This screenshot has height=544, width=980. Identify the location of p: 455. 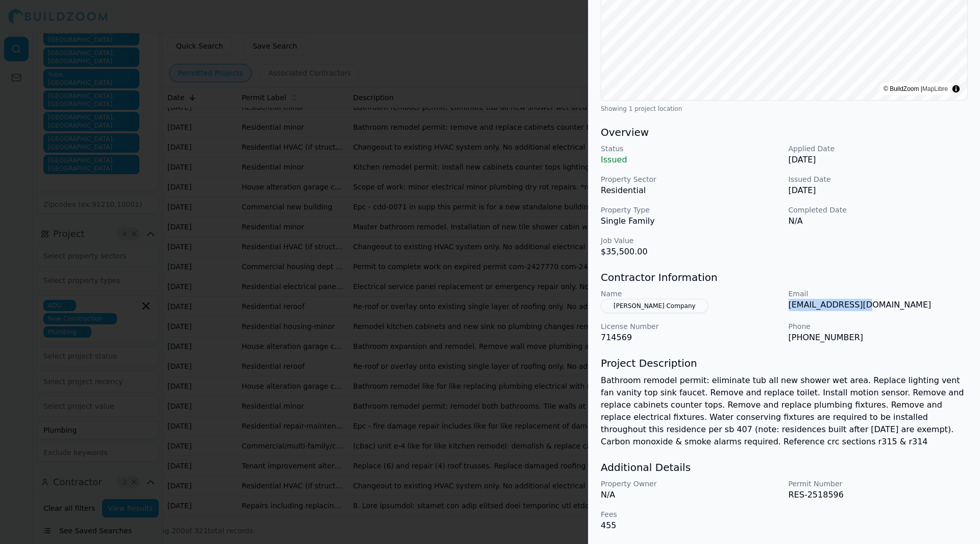
(690, 526).